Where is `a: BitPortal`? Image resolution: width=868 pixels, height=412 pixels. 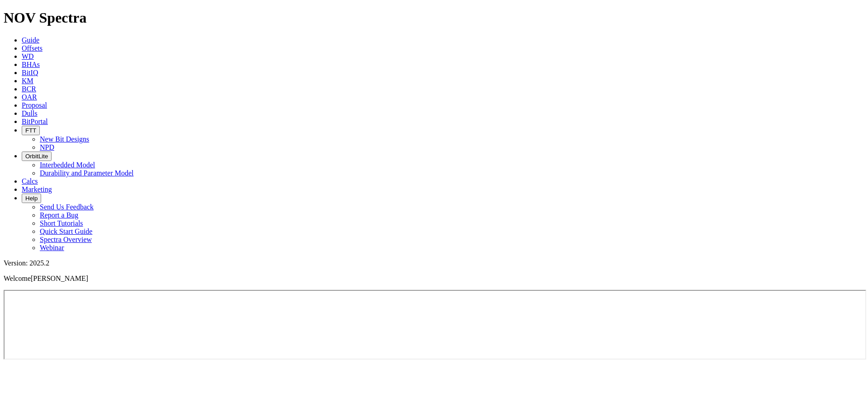
a: BitPortal is located at coordinates (35, 121).